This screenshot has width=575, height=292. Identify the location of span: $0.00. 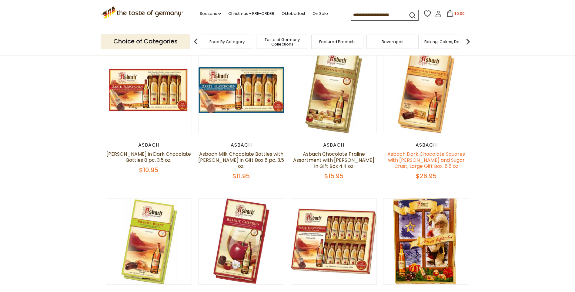
(460, 13).